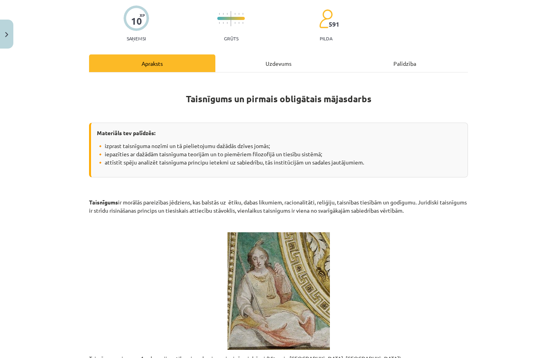 Image resolution: width=557 pixels, height=358 pixels. What do you see at coordinates (278, 99) in the screenshot?
I see `strong: Taisnīgums un pirmais obligātais mājasdarbs` at bounding box center [278, 99].